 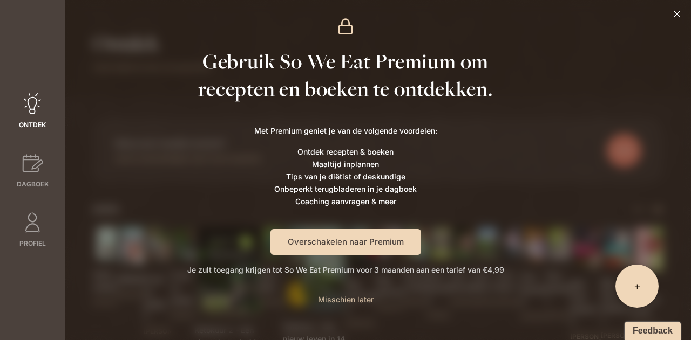 What do you see at coordinates (32, 125) in the screenshot?
I see `span: Ontdek` at bounding box center [32, 125].